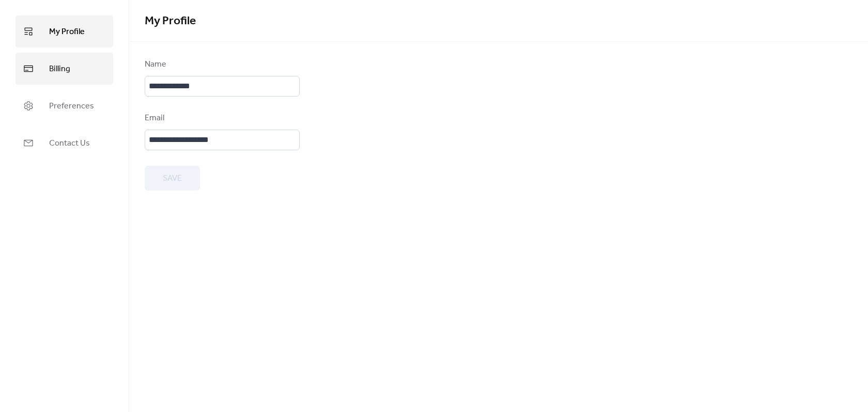 Image resolution: width=868 pixels, height=412 pixels. I want to click on span: Contact Us, so click(69, 144).